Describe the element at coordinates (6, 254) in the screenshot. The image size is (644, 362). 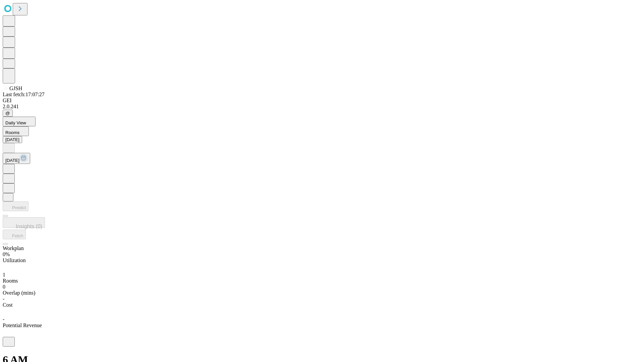
I see `span: 0%` at that location.